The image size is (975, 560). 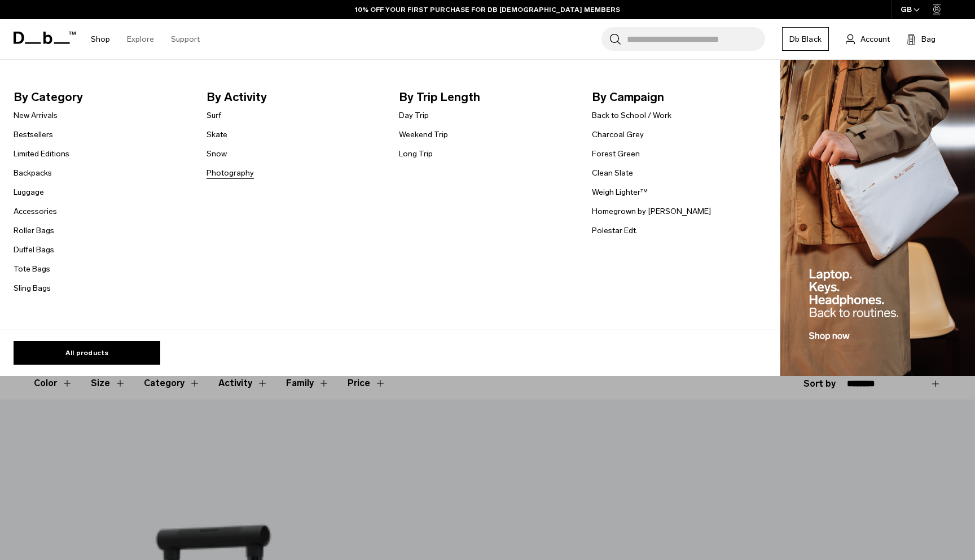 I want to click on a: Skate, so click(x=217, y=134).